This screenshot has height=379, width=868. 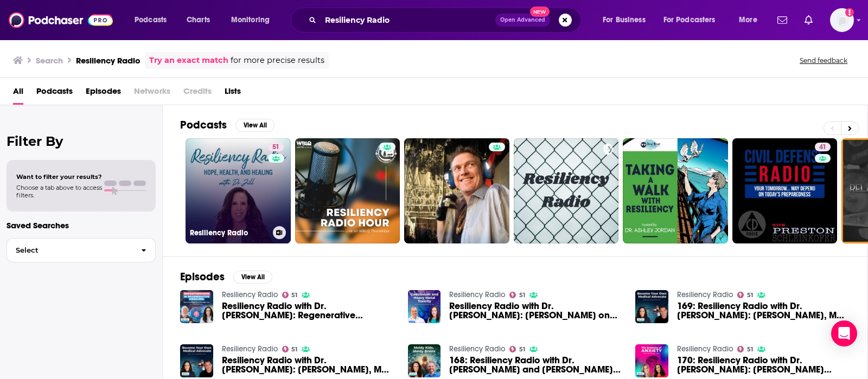 I want to click on p: Saved Searches, so click(x=81, y=225).